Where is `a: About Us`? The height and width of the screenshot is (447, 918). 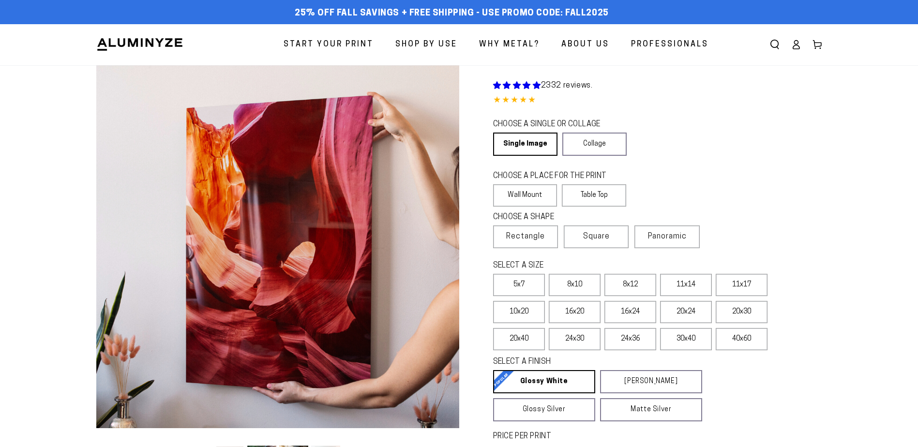
a: About Us is located at coordinates (585, 45).